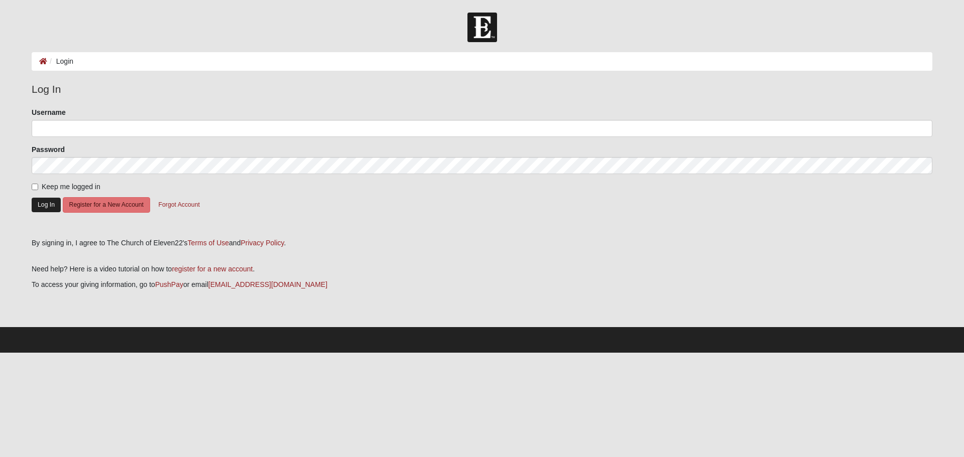  Describe the element at coordinates (46, 205) in the screenshot. I see `button: Log In` at that location.